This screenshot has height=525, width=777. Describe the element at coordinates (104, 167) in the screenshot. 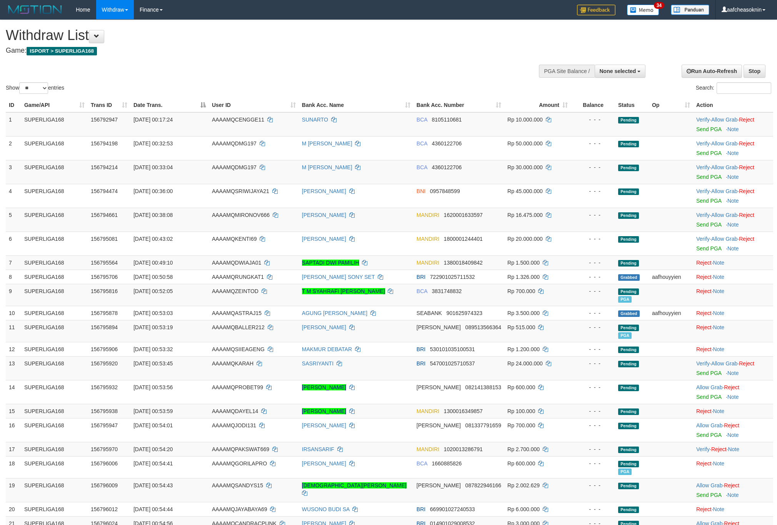

I see `span: 156794214` at that location.